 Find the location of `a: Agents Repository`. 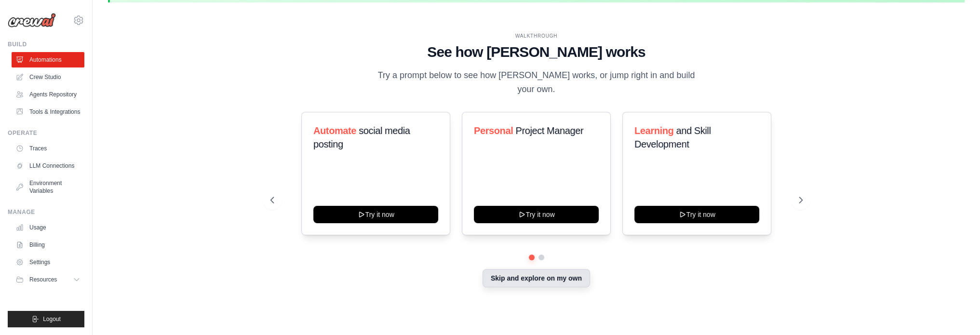

a: Agents Repository is located at coordinates (48, 94).